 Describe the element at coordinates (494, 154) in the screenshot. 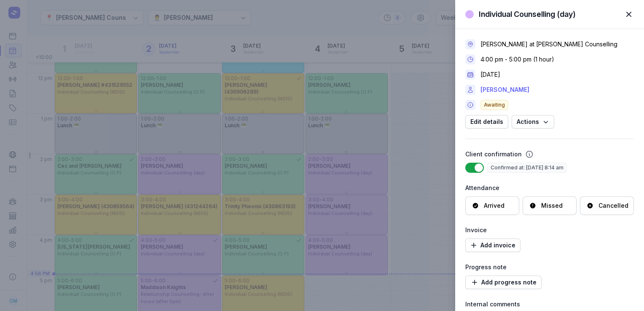

I see `div: Client confirmation` at that location.